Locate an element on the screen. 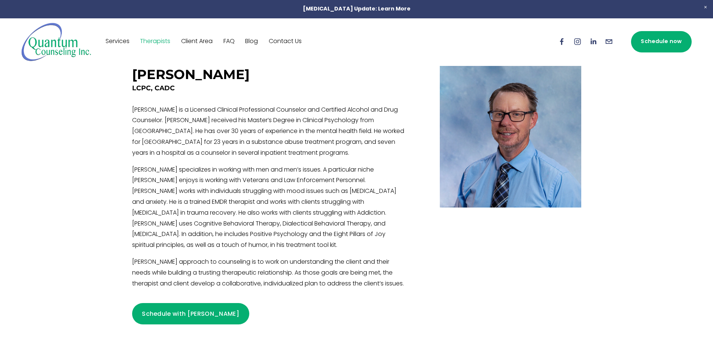  img: Quantum Counseling Inc. | Change starts here. is located at coordinates (56, 42).